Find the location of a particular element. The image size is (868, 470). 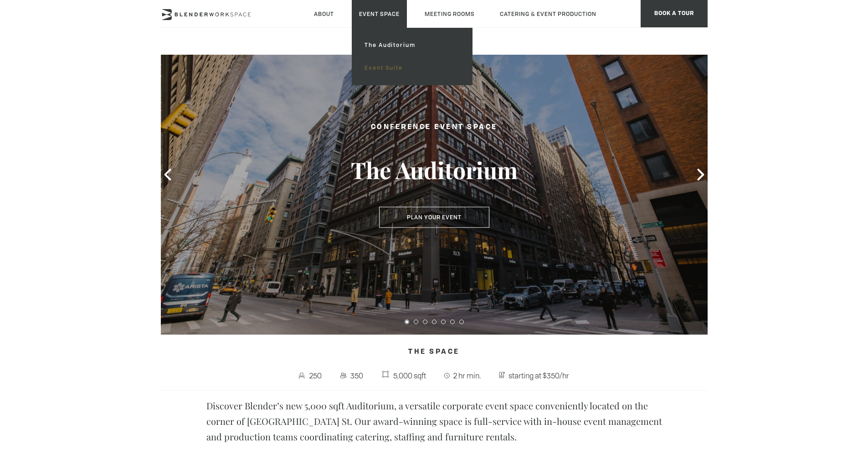

button: Plan Your Event is located at coordinates (434, 217).